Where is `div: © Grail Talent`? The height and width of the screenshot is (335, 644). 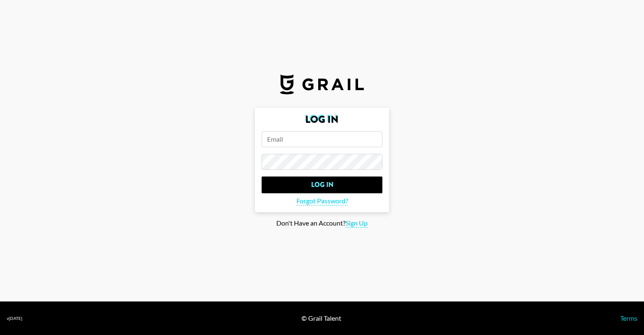 div: © Grail Talent is located at coordinates (321, 318).